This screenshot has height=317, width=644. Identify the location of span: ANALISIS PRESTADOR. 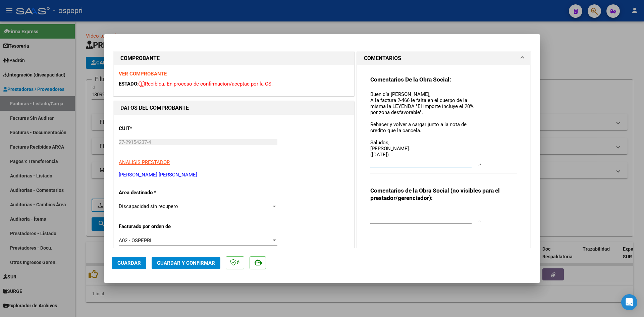
(144, 163).